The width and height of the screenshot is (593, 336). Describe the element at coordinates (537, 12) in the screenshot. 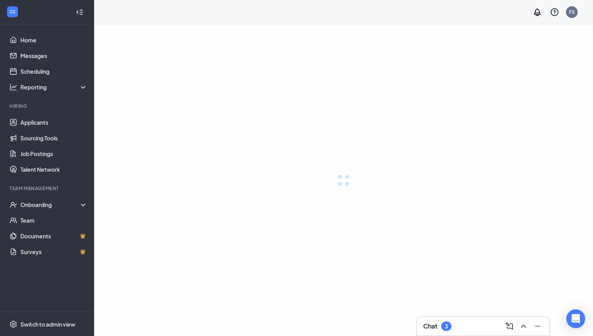

I see `svg: Notifications` at that location.